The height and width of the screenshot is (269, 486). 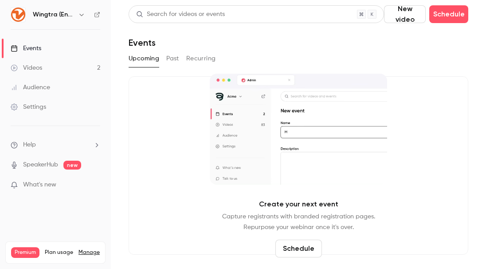 What do you see at coordinates (30, 87) in the screenshot?
I see `div: Audience` at bounding box center [30, 87].